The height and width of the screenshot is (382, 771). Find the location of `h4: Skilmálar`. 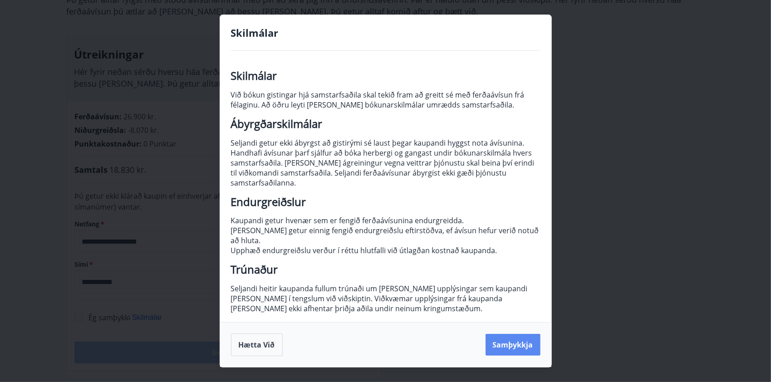

h4: Skilmálar is located at coordinates (385, 33).